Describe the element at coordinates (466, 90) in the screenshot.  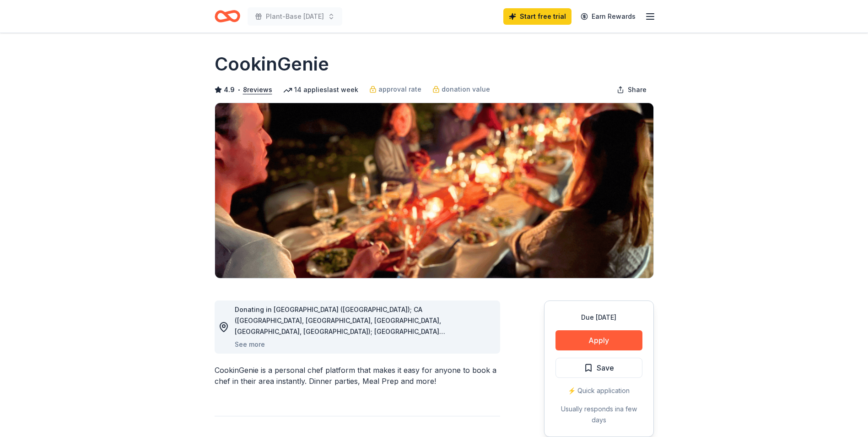
I see `span: donation value` at that location.